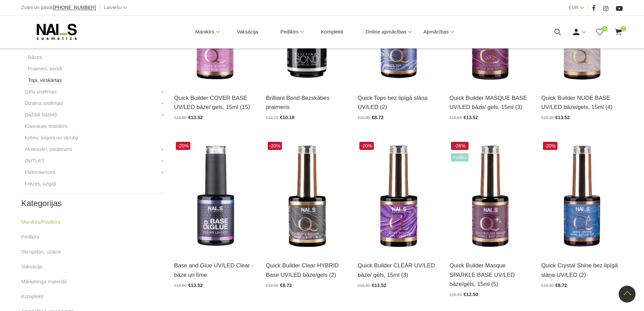  I want to click on a: OUTLET, so click(35, 161).